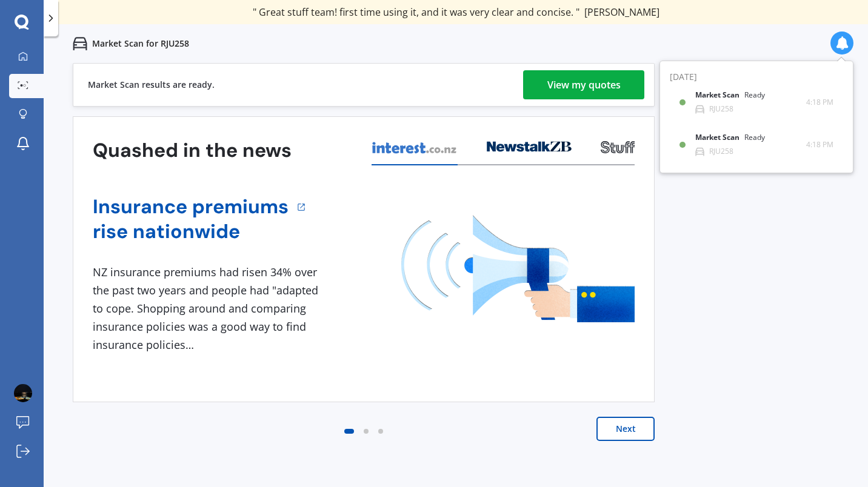  I want to click on a: rise nationwide, so click(191, 231).